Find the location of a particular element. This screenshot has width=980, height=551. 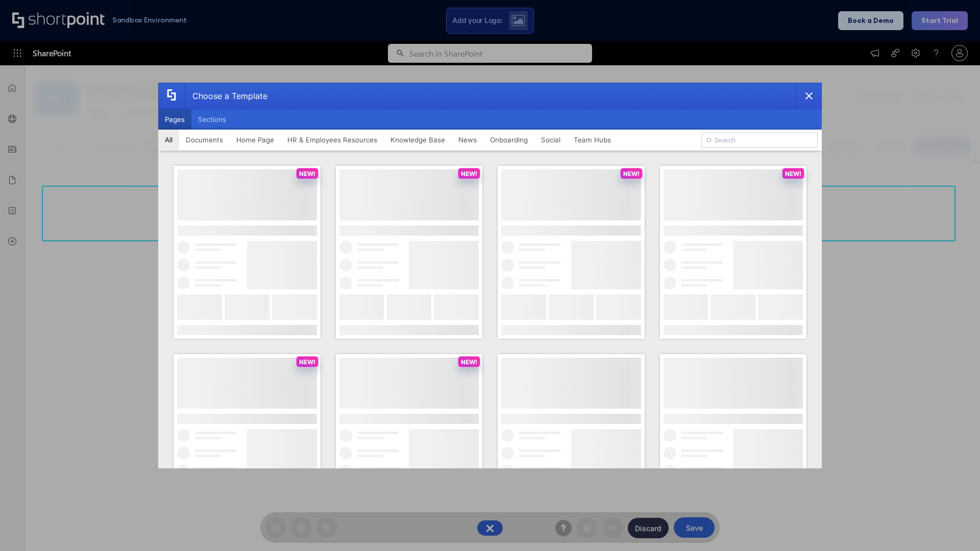

button: Sections is located at coordinates (212, 119).